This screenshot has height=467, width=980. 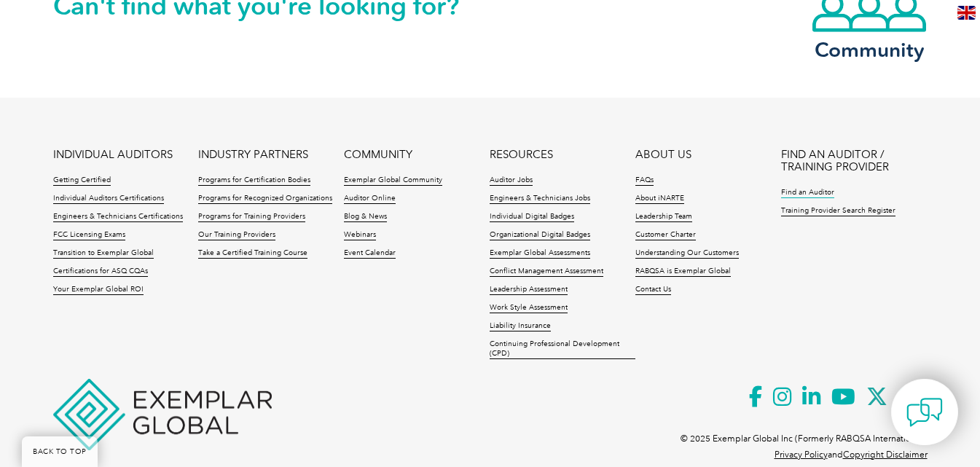 What do you see at coordinates (644, 181) in the screenshot?
I see `a: FAQs` at bounding box center [644, 181].